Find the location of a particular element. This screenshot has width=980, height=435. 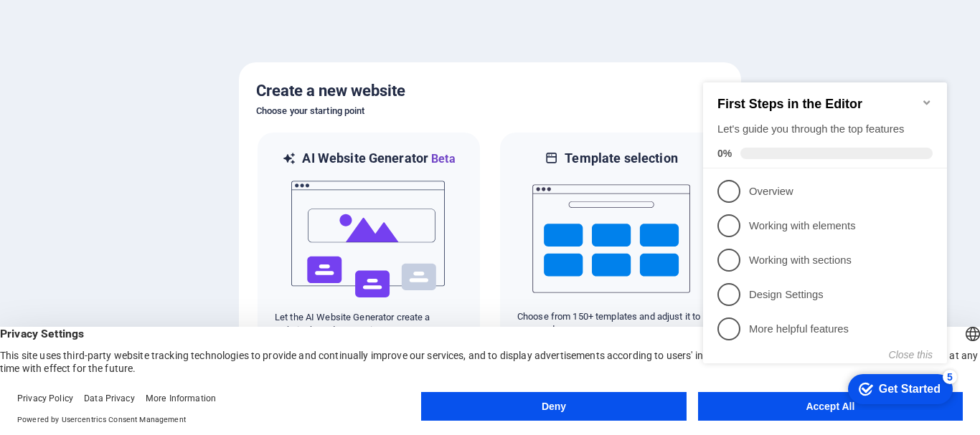

h6: AI Website Generator is located at coordinates (378, 158).